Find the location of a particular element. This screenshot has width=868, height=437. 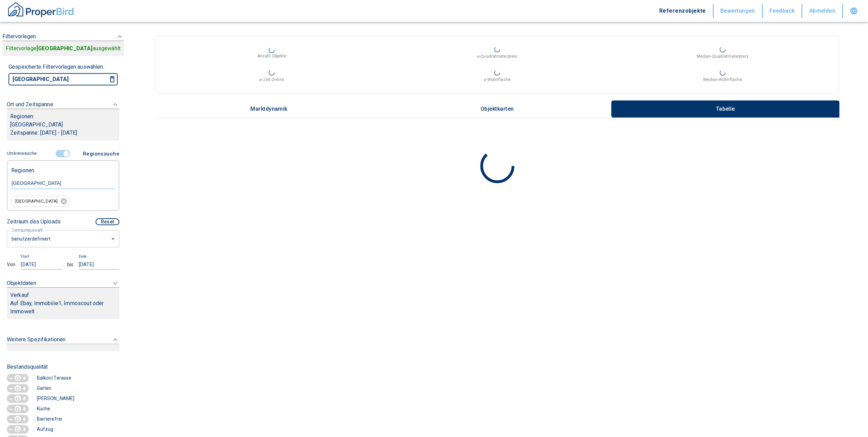

p: Barrierefrei is located at coordinates (49, 419).